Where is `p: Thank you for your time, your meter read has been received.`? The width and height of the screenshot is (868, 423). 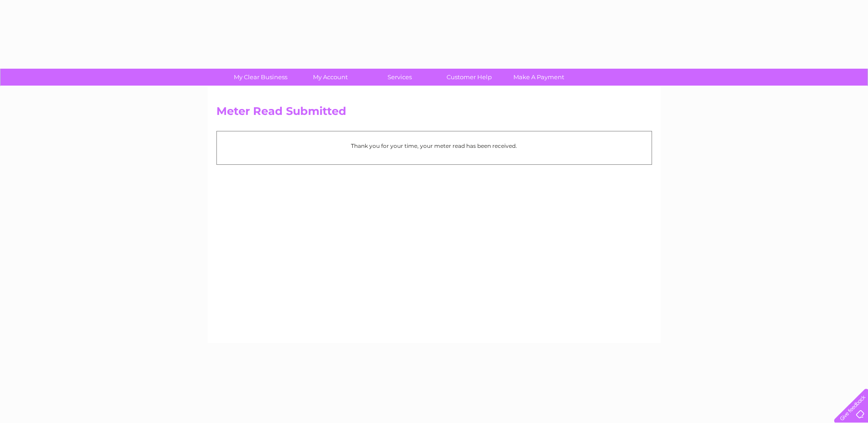
p: Thank you for your time, your meter read has been received. is located at coordinates (434, 145).